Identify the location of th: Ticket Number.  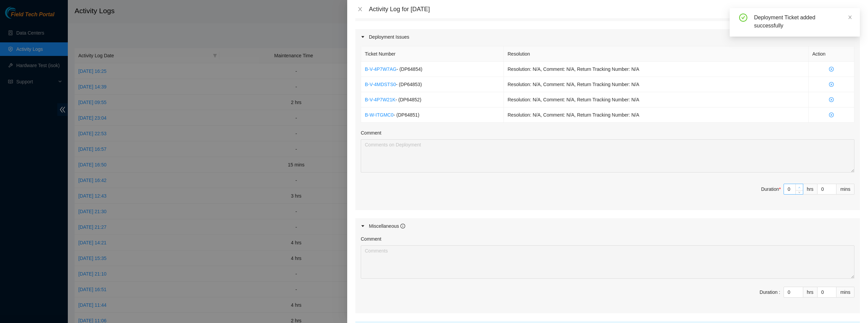
(432, 54).